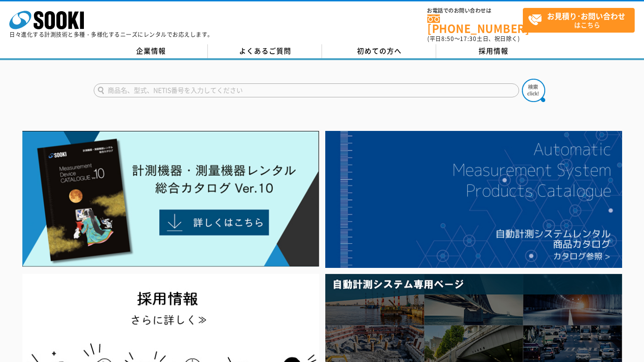  I want to click on a: お見積り･お問い合わせはこちら, so click(579, 20).